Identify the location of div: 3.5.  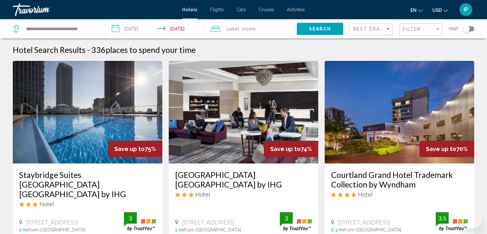
(442, 218).